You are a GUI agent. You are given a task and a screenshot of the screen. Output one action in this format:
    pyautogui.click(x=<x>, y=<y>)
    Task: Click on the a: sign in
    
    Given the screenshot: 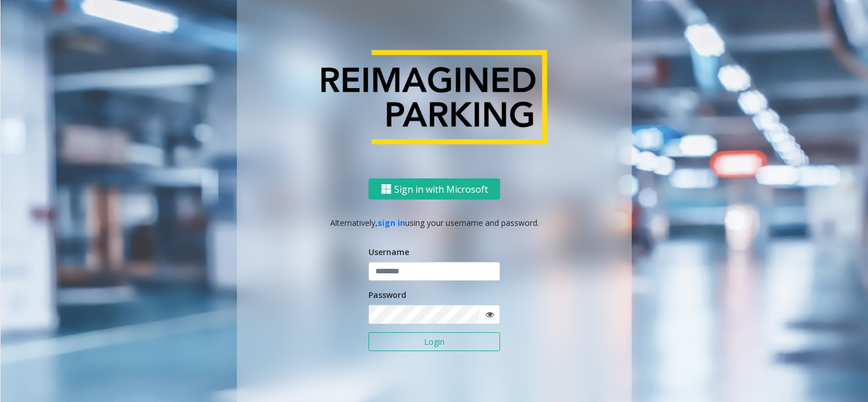 What is the action you would take?
    pyautogui.click(x=391, y=222)
    